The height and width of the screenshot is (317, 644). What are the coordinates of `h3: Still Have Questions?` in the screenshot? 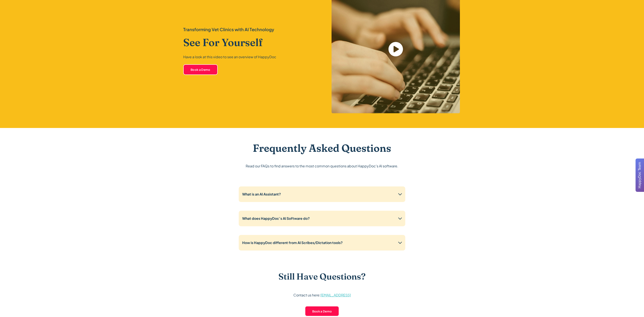 It's located at (322, 277).